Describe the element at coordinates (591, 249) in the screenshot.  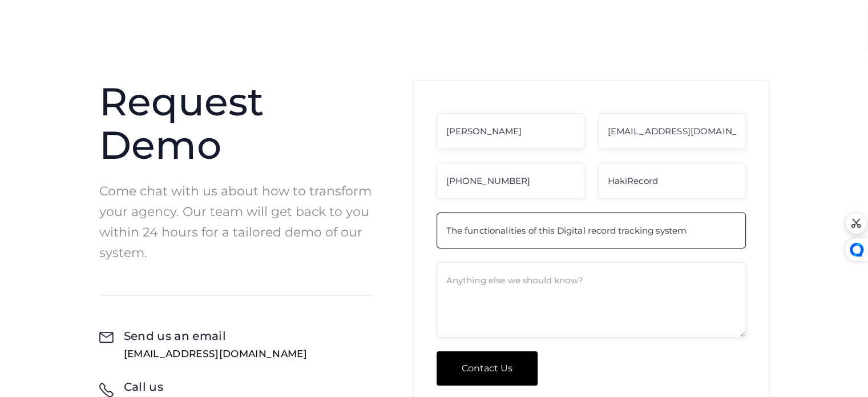
I see `form: Contact Form` at that location.